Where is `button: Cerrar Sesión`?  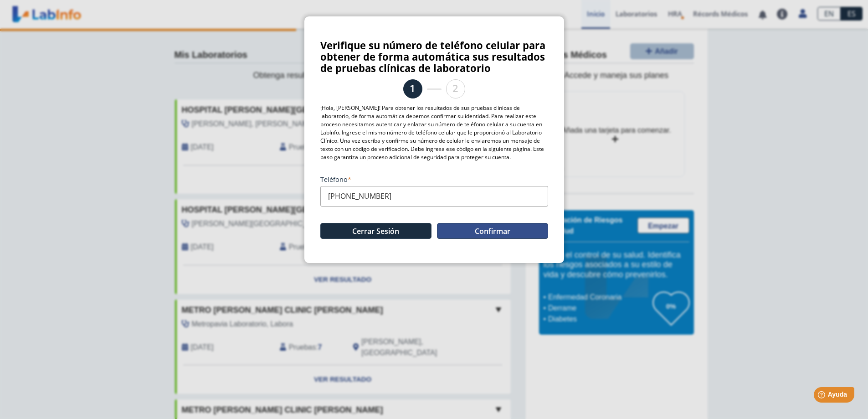
button: Cerrar Sesión is located at coordinates (376, 230).